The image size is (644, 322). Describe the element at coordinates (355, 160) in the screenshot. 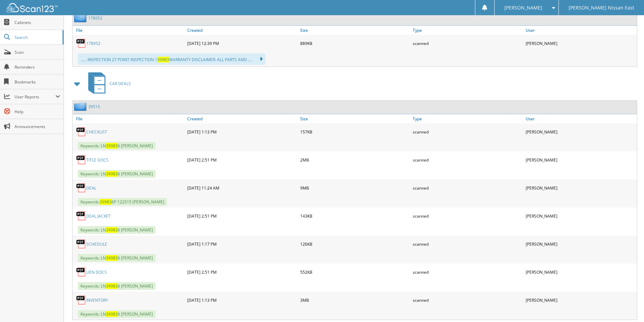

I see `div: 2MB` at that location.